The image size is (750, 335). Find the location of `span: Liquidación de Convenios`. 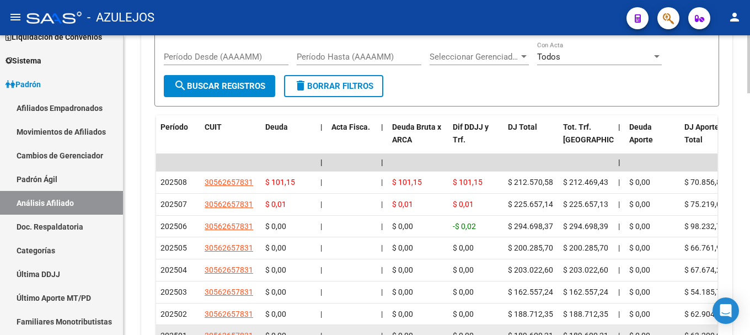

span: Liquidación de Convenios is located at coordinates (54, 37).